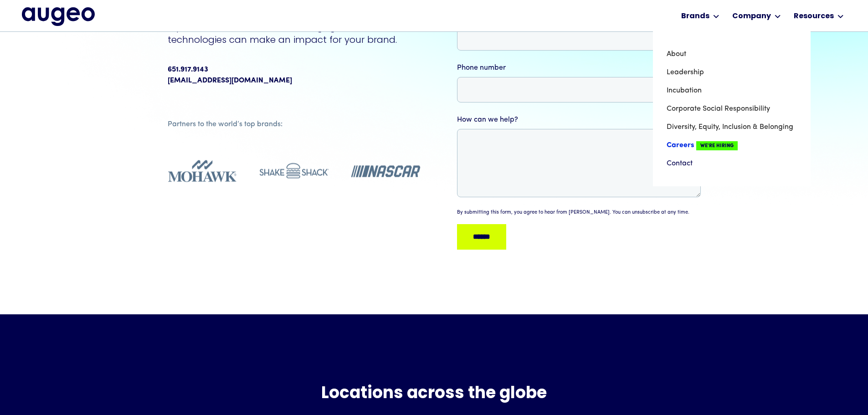 This screenshot has width=868, height=415. Describe the element at coordinates (732, 163) in the screenshot. I see `a: Contact` at that location.